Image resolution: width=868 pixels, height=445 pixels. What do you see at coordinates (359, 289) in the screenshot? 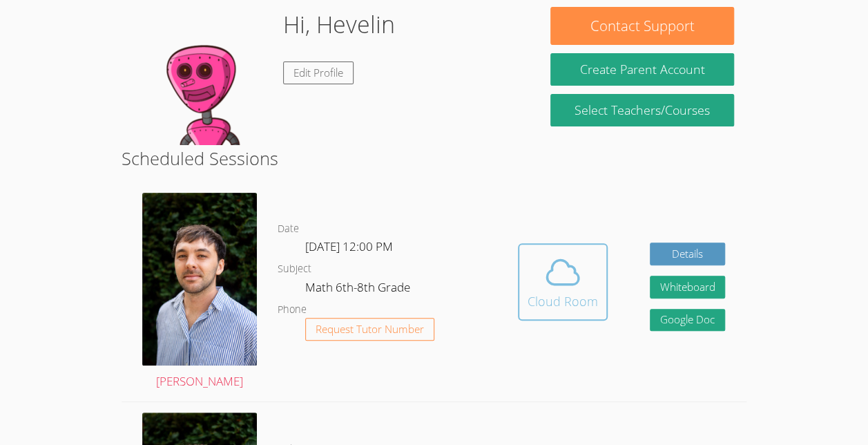
I see `dd: Math 6th-8th Grade` at bounding box center [359, 289].